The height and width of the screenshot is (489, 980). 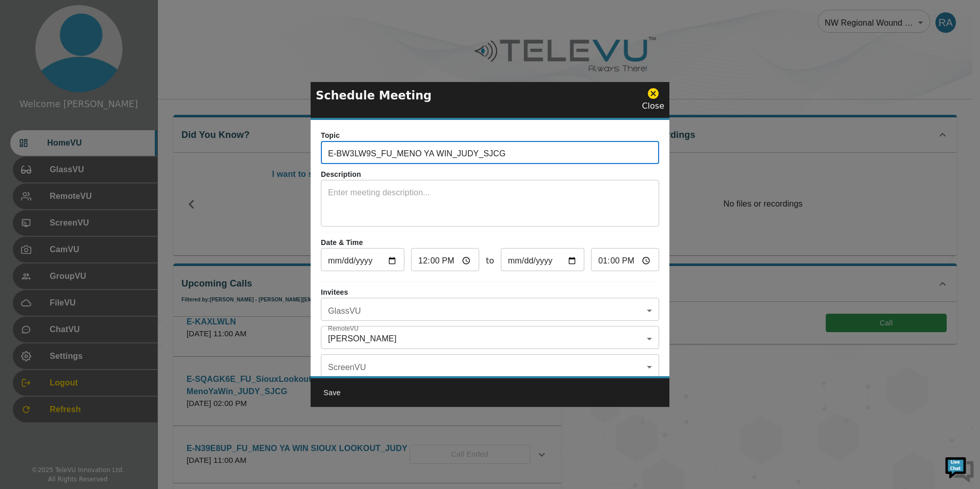 What do you see at coordinates (490, 174) in the screenshot?
I see `p: Description` at bounding box center [490, 174].